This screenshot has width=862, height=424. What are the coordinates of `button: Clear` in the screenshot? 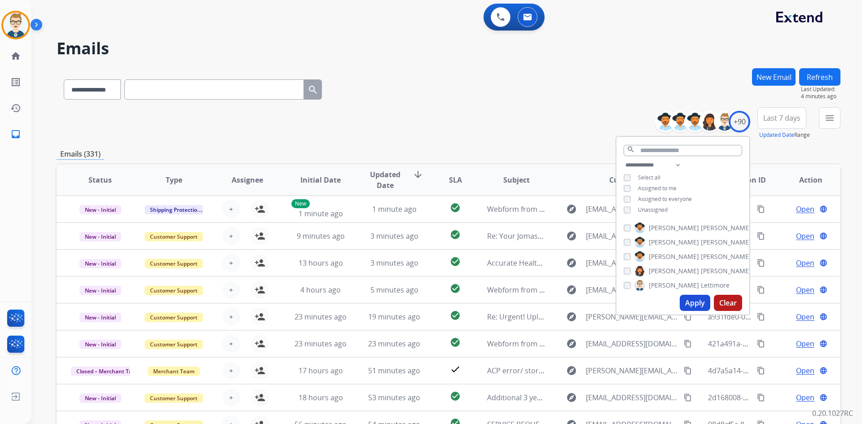 It's located at (728, 303).